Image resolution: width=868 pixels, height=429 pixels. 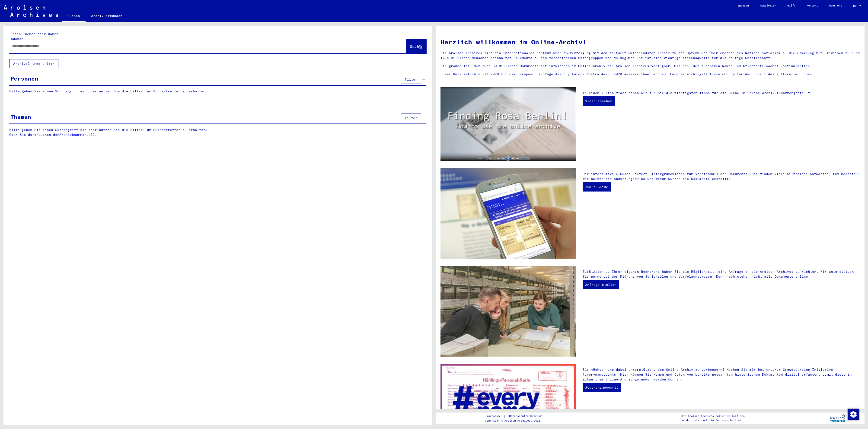 What do you see at coordinates (650, 74) in the screenshot?
I see `p: Unser Online-Archiv ist 2020 mit dem European Heritage Award / Europa Nostra Award 2020 ausgezeic...` at bounding box center [650, 74].